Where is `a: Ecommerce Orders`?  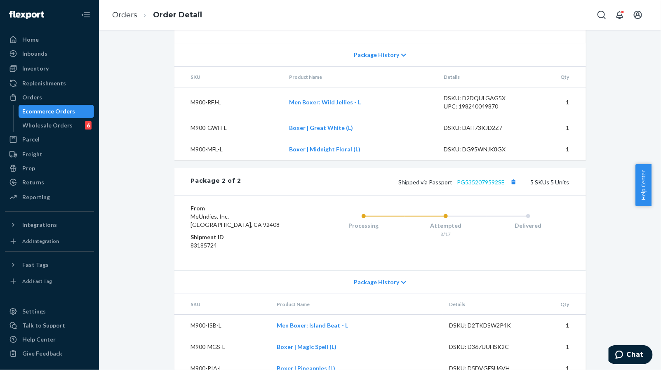 a: Ecommerce Orders is located at coordinates (57, 111).